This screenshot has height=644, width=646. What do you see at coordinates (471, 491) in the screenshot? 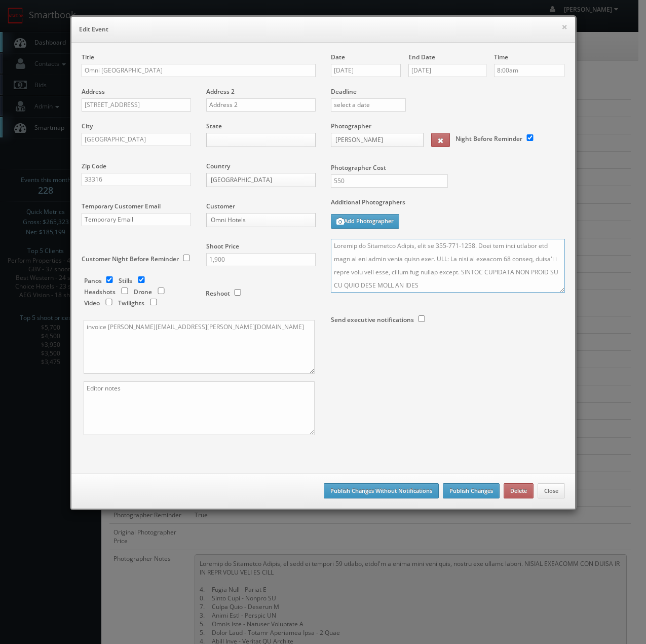
I see `button: Publish Changes` at bounding box center [471, 491].